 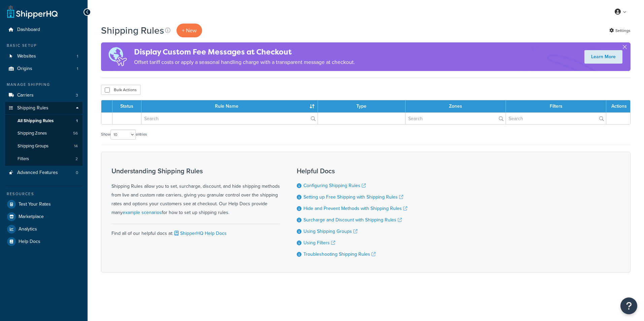 I want to click on span: Shipping Zones, so click(x=32, y=133).